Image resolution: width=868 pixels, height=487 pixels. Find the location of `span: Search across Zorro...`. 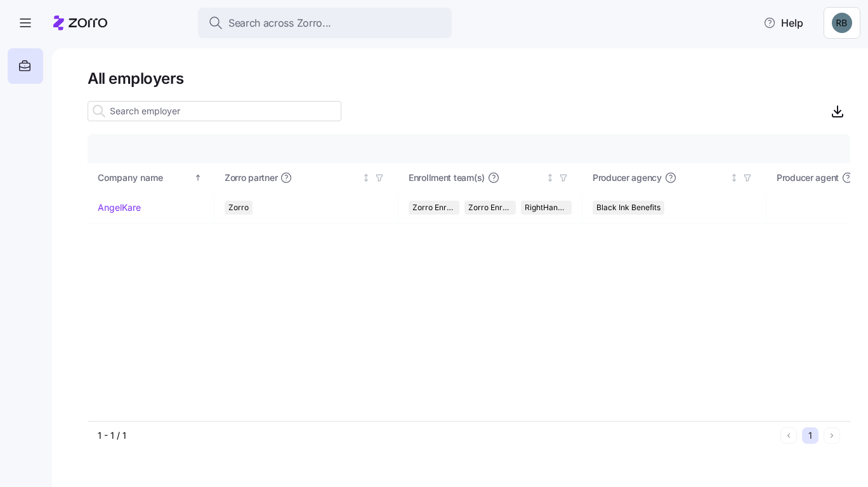

span: Search across Zorro... is located at coordinates (279, 23).